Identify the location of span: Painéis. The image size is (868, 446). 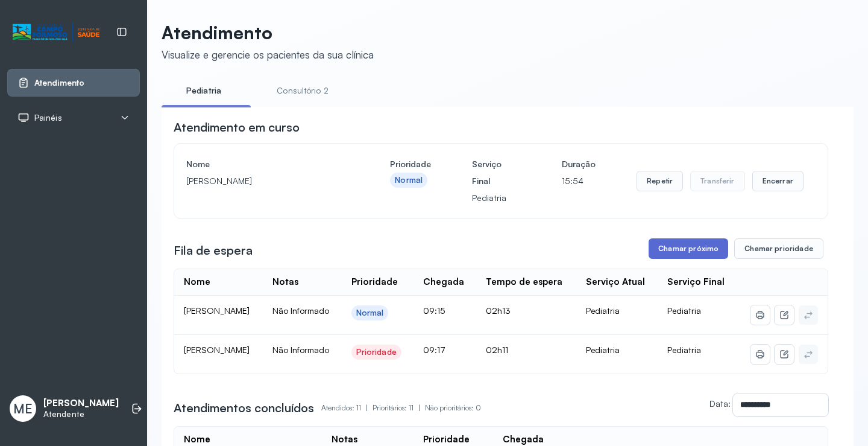
(48, 118).